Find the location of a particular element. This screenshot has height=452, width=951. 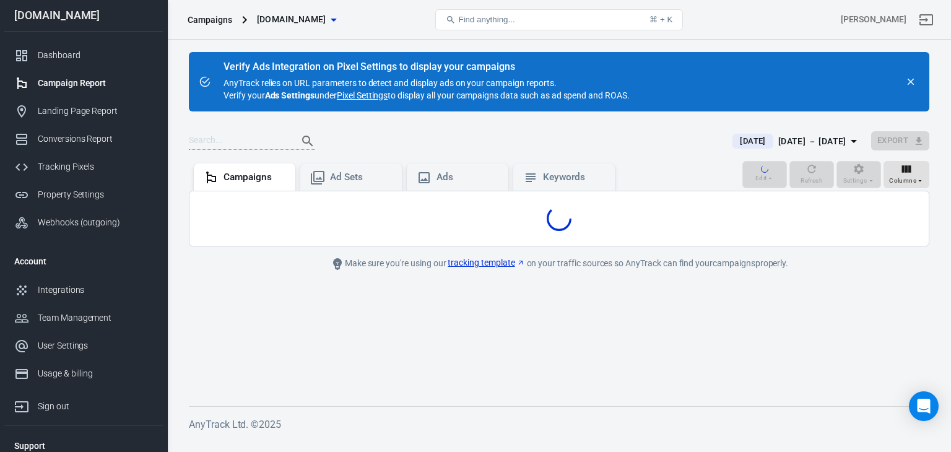

a: Tracking Pixels is located at coordinates (84, 167).